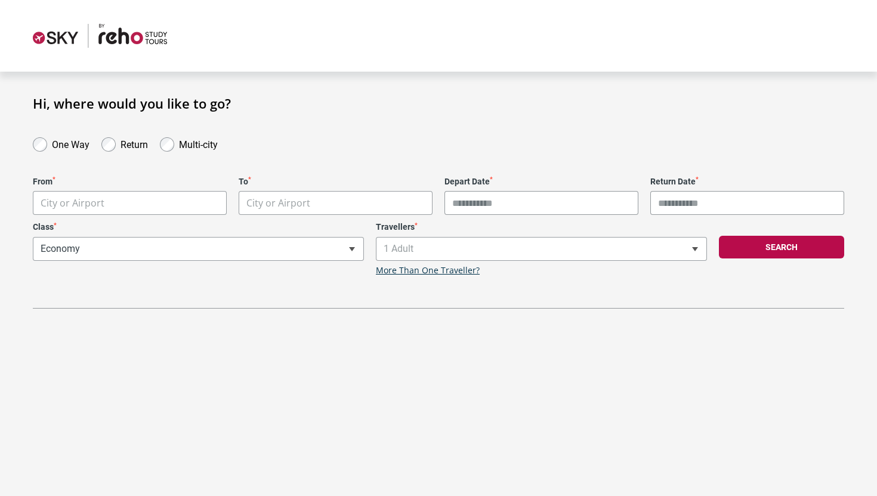 This screenshot has height=496, width=877. Describe the element at coordinates (198, 227) in the screenshot. I see `label: Class` at that location.